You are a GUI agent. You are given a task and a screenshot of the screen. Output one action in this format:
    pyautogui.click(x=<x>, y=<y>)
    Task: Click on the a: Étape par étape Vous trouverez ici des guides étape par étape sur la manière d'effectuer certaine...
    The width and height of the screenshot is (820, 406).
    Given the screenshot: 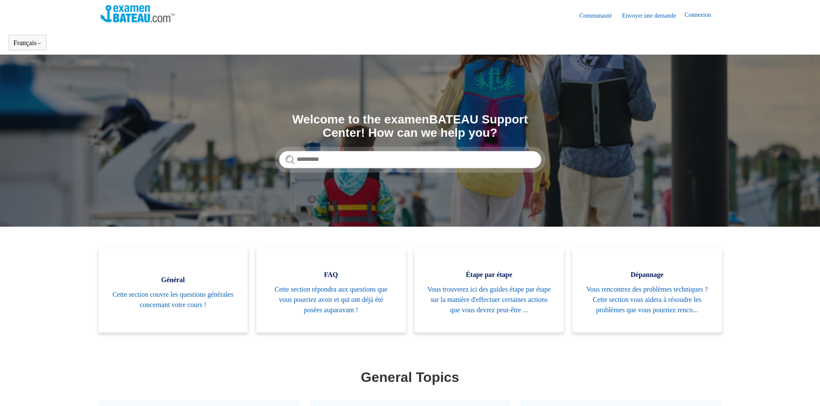 What is the action you would take?
    pyautogui.click(x=490, y=290)
    